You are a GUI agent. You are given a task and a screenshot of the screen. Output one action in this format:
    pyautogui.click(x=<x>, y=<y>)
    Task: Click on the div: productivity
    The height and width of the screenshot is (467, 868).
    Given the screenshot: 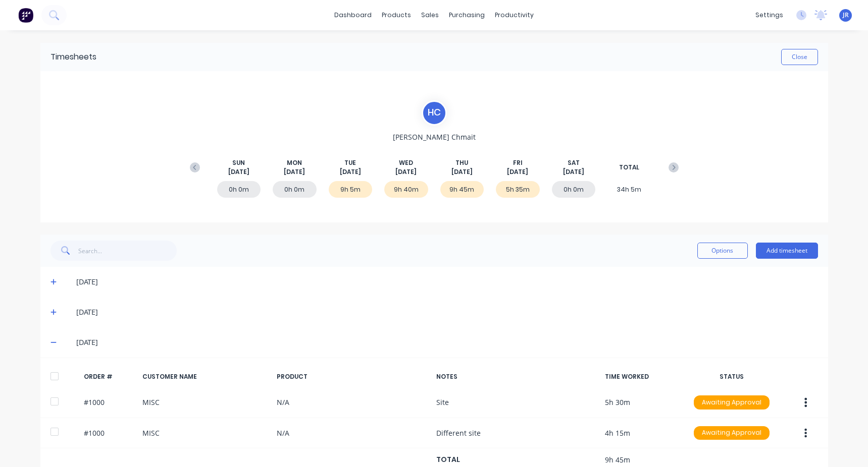 What is the action you would take?
    pyautogui.click(x=514, y=15)
    